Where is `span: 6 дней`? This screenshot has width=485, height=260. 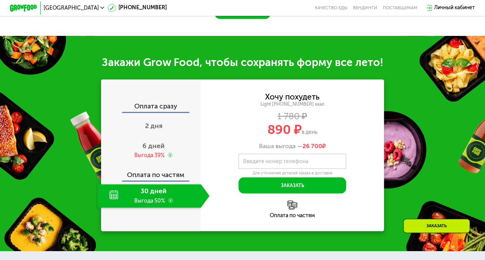 span: 6 дней is located at coordinates (154, 146).